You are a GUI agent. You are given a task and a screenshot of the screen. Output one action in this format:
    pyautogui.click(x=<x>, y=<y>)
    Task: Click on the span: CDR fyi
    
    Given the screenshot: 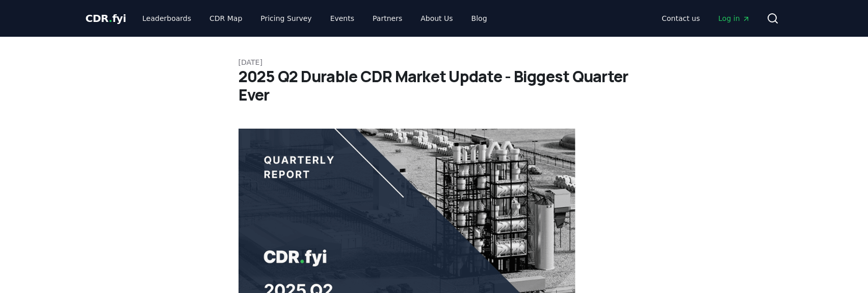 What is the action you would take?
    pyautogui.click(x=106, y=19)
    